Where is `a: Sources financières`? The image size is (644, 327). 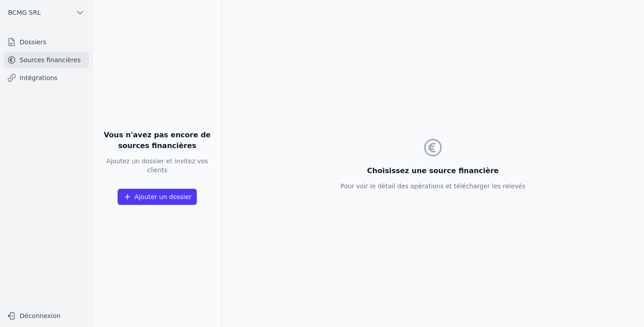
a: Sources financières is located at coordinates (46, 60).